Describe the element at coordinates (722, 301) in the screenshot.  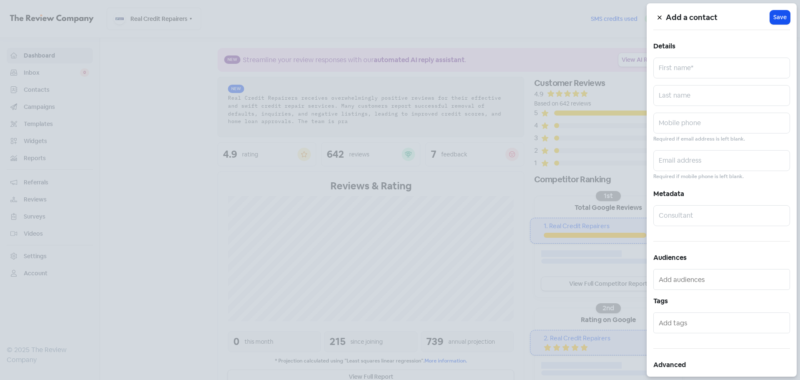
I see `h5: Tags` at that location.